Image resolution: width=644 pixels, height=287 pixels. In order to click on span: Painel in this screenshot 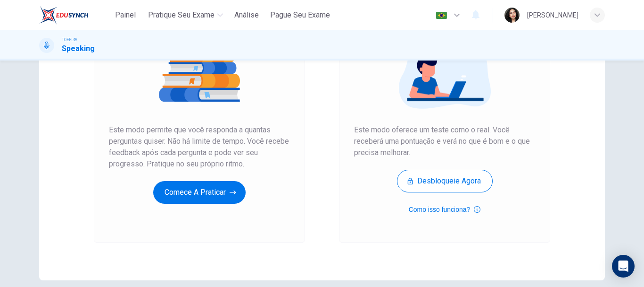, I will do `click(125, 15)`.